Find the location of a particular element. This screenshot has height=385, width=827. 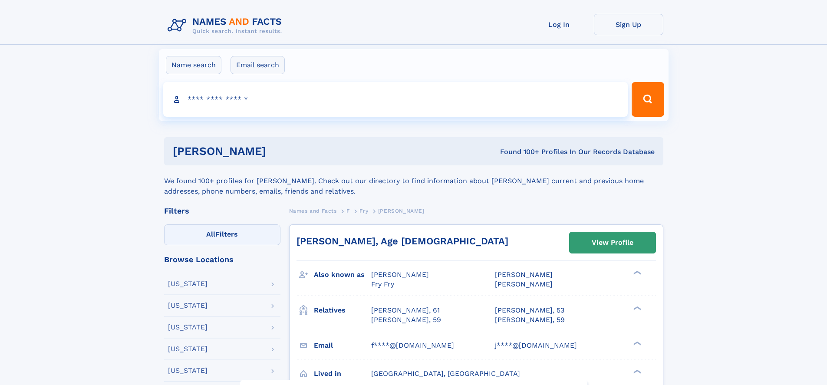

input: search input is located at coordinates (396, 99).